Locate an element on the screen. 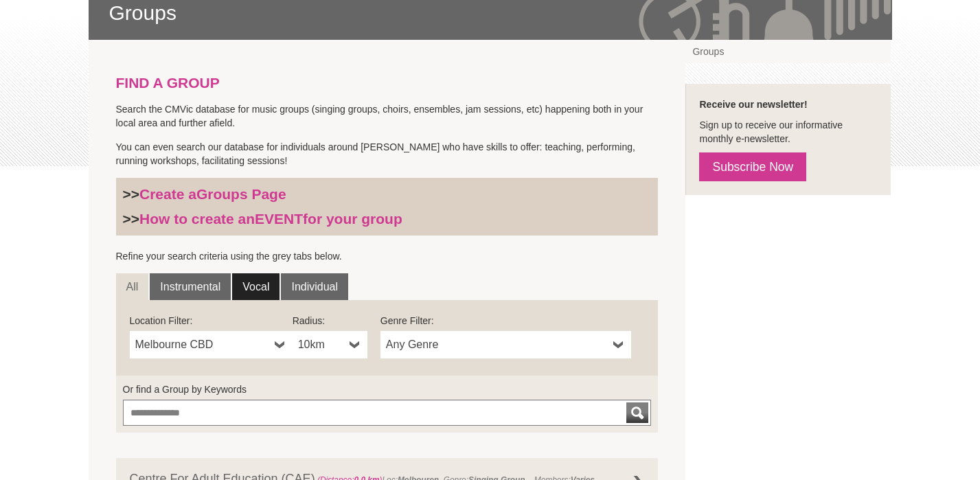  a: All is located at coordinates (132, 287).